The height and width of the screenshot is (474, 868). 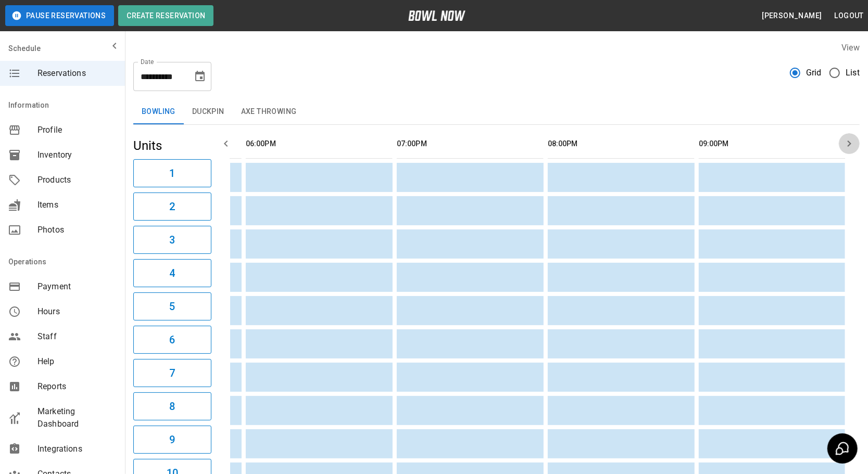 What do you see at coordinates (77, 449) in the screenshot?
I see `span: Integrations` at bounding box center [77, 449].